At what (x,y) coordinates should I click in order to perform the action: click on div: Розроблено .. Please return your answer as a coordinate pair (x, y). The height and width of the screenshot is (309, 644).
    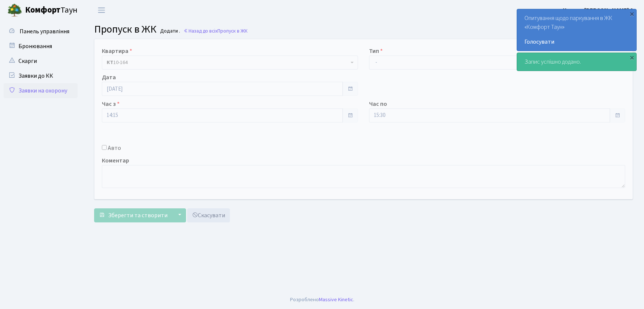
    Looking at the image, I should click on (322, 300).